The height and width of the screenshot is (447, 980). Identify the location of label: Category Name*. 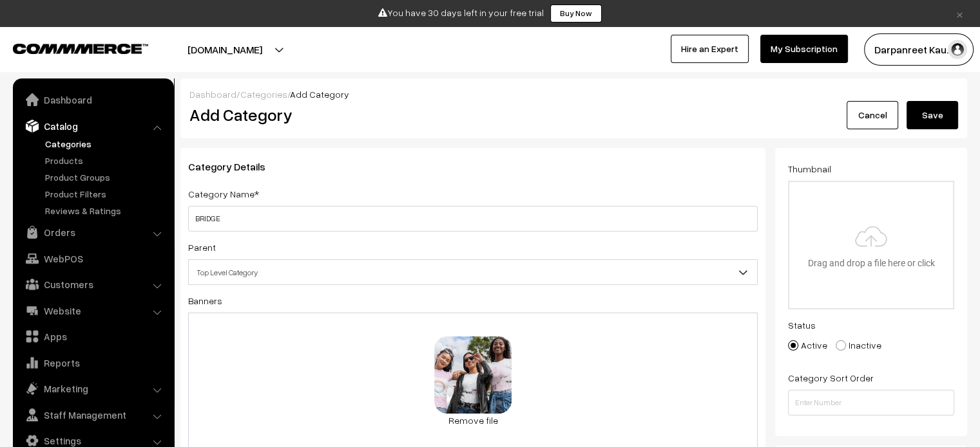
(224, 193).